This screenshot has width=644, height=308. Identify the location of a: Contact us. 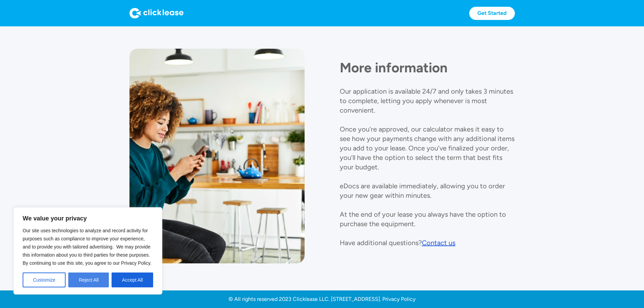
(439, 243).